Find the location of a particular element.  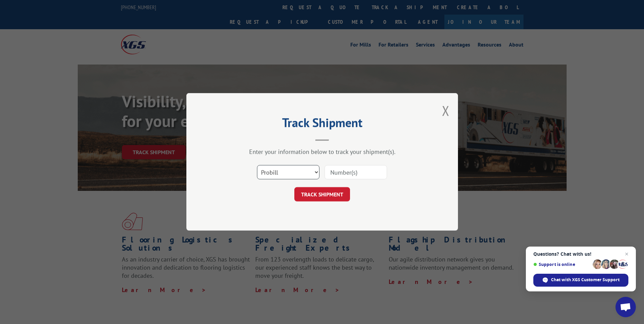

button: Close modal is located at coordinates (446, 110).